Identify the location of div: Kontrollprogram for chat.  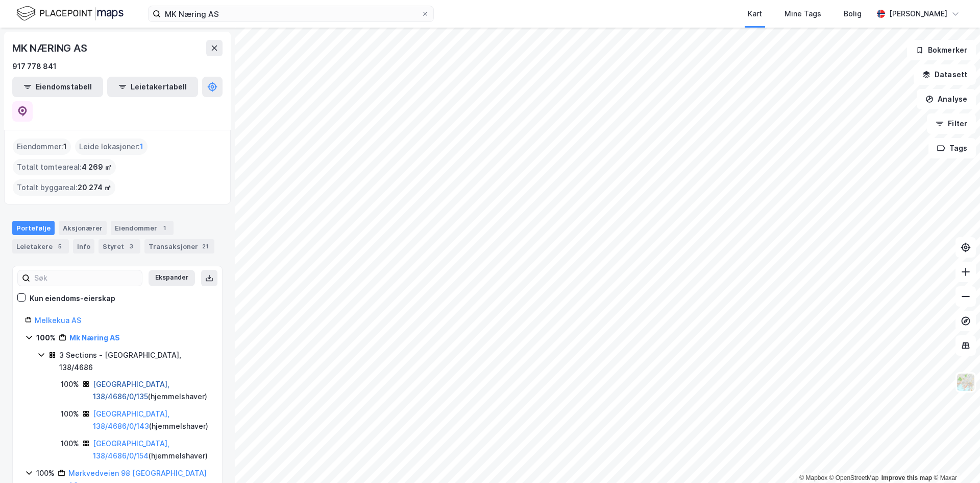
(954, 458).